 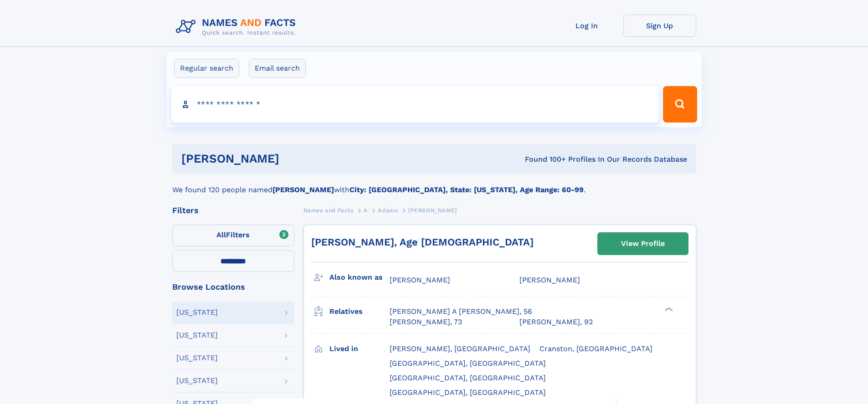 What do you see at coordinates (329, 210) in the screenshot?
I see `a: Names and Facts` at bounding box center [329, 210].